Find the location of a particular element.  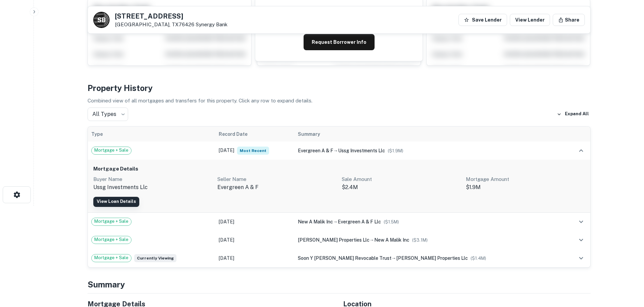

span: Currently viewing is located at coordinates (155, 259).